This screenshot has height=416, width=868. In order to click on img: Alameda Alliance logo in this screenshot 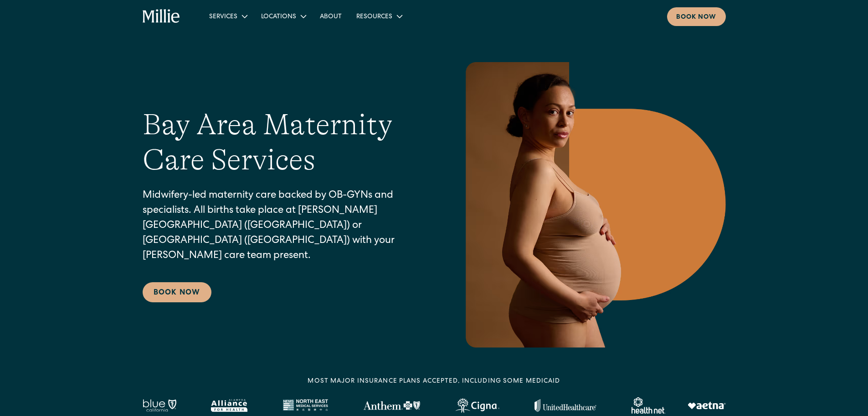, I will do `click(229, 405)`.